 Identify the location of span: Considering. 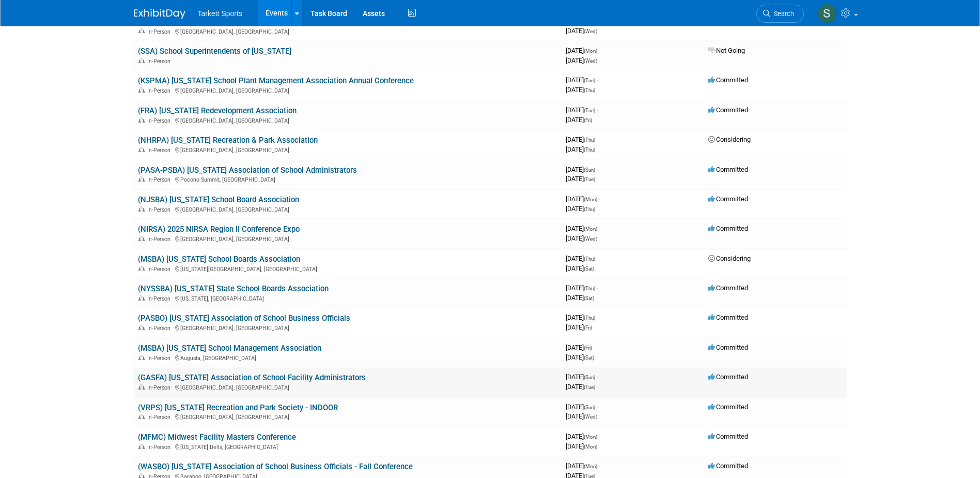
(729, 139).